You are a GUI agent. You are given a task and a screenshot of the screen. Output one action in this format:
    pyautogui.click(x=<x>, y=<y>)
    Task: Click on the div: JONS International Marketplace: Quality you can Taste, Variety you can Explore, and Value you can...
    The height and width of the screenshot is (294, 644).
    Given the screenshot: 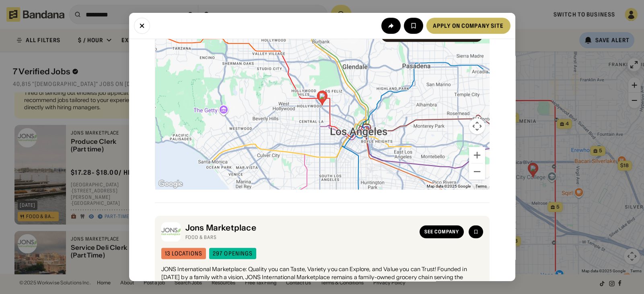 What is the action you would take?
    pyautogui.click(x=322, y=277)
    